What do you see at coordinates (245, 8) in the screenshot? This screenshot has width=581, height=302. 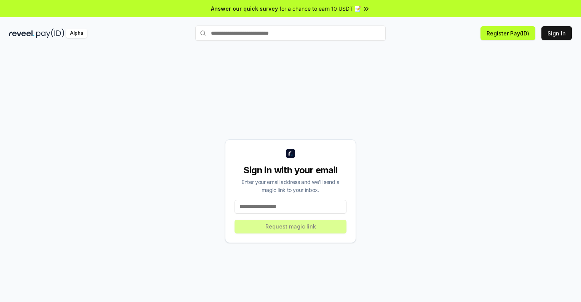 I see `span: Answer our quick survey` at bounding box center [245, 8].